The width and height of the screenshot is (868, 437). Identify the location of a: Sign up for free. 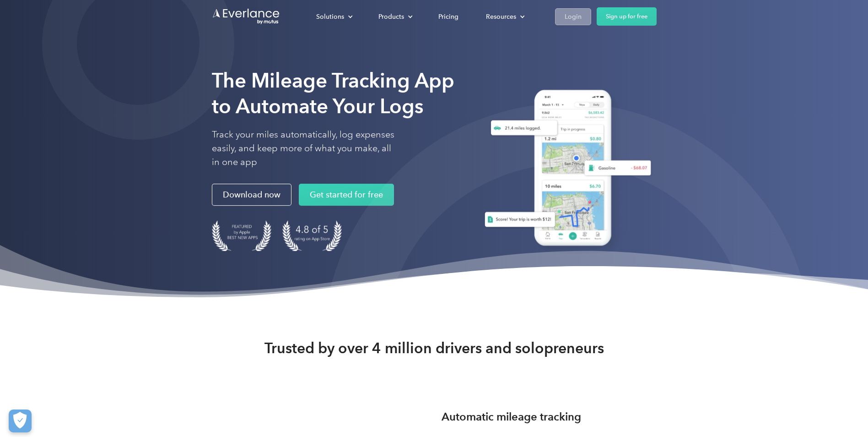
(626, 17).